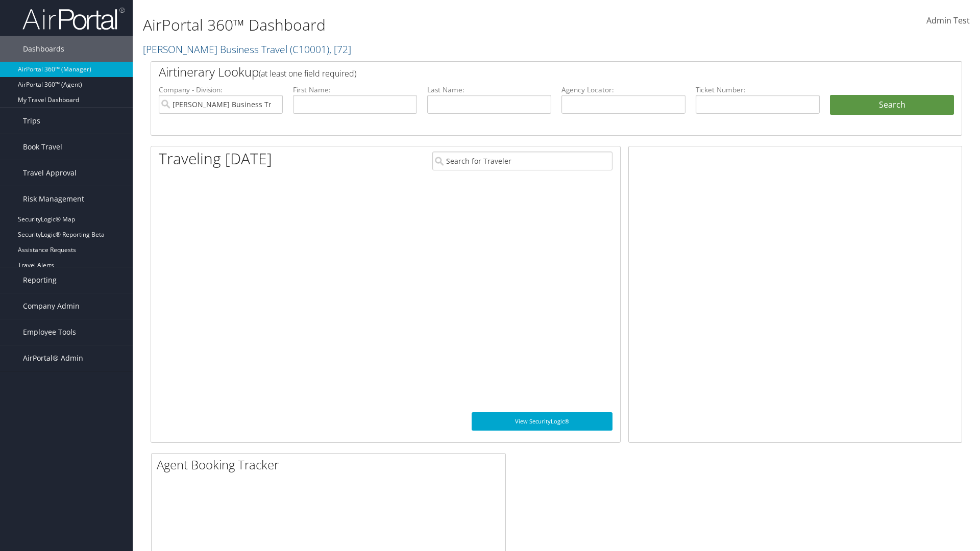  Describe the element at coordinates (49, 332) in the screenshot. I see `span: Employee Tools` at that location.